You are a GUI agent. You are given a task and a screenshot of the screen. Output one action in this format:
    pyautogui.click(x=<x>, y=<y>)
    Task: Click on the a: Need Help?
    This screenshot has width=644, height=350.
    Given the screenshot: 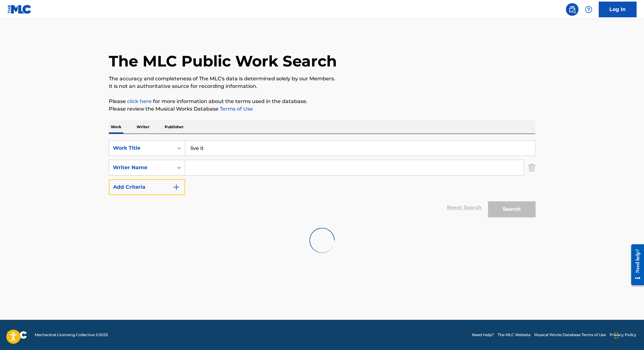 What is the action you would take?
    pyautogui.click(x=482, y=335)
    